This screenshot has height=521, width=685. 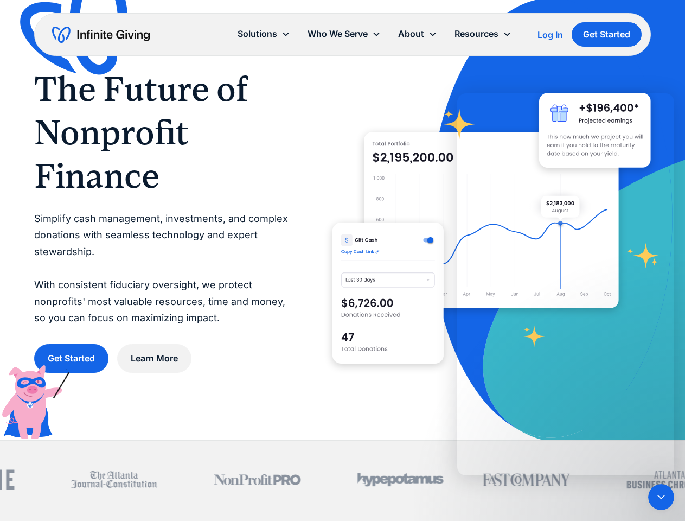 What do you see at coordinates (162, 269) in the screenshot?
I see `p: Simplify cash management, investments, and complex donations with seamless technology and expert ...` at bounding box center [162, 269].